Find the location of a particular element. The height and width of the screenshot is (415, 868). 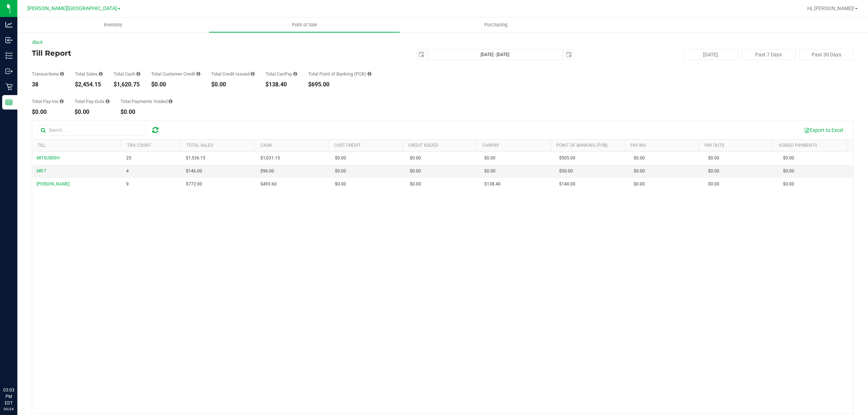

span: $96.00 is located at coordinates (267, 170).